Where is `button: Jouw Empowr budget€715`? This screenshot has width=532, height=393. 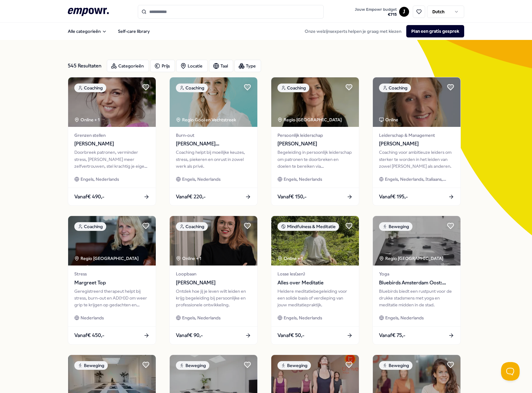
button: Jouw Empowr budget€715 is located at coordinates (376, 12).